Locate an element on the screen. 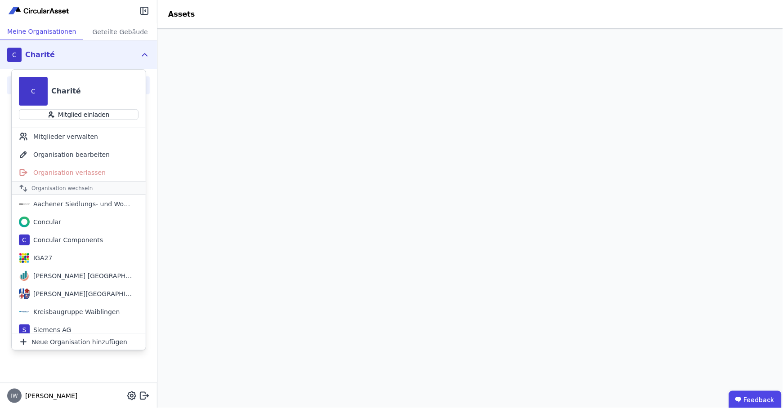 Image resolution: width=783 pixels, height=408 pixels. div: Kreisbaugruppe Waiblingen is located at coordinates (75, 312).